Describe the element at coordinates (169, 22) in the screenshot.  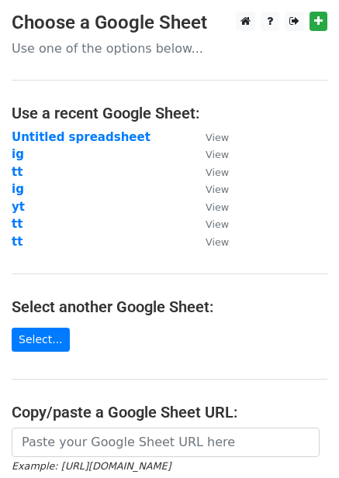
I see `h3: Choose a Google Sheet` at that location.